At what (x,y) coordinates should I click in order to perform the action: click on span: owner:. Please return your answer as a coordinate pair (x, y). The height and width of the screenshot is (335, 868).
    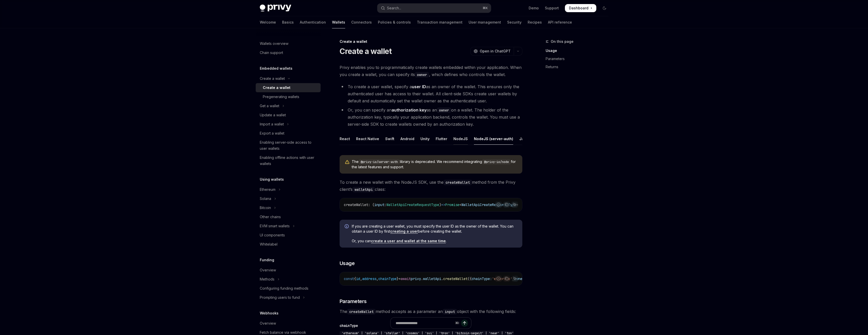
    Looking at the image, I should click on (520, 279).